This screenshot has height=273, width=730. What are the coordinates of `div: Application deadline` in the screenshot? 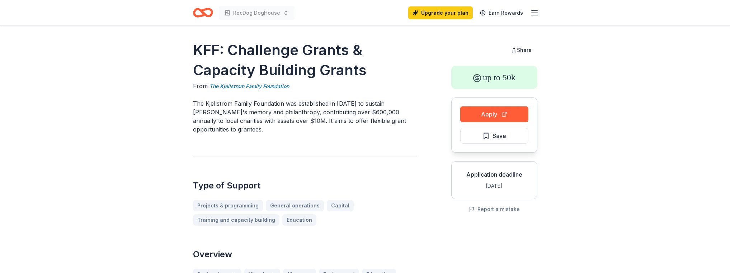 It's located at (494, 175).